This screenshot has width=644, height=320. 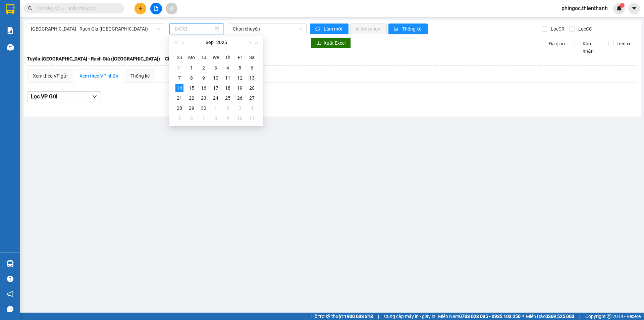 What do you see at coordinates (619, 8) in the screenshot?
I see `img: icon-new-feature` at bounding box center [619, 8].